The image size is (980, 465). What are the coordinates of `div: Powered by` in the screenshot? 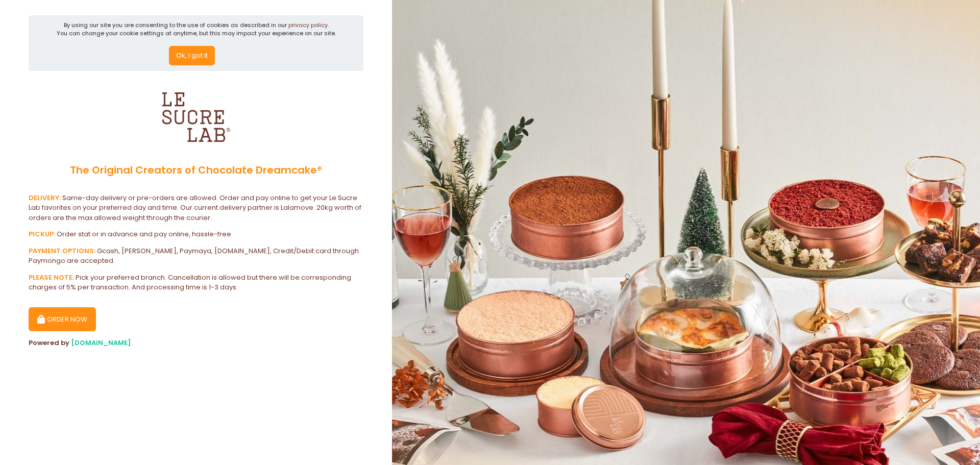 It's located at (196, 343).